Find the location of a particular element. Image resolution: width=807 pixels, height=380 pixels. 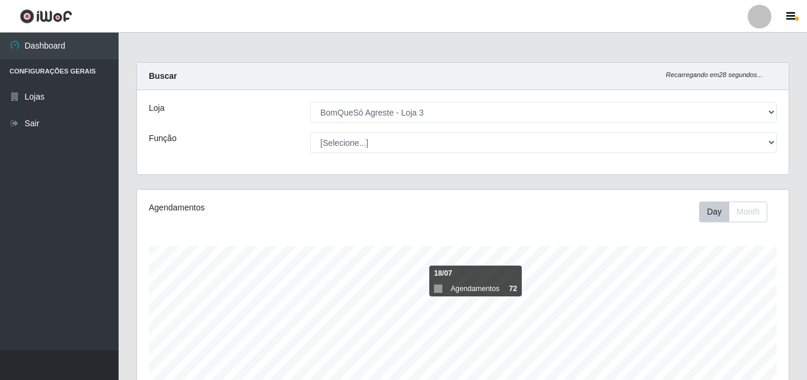

div: First group is located at coordinates (733, 212).